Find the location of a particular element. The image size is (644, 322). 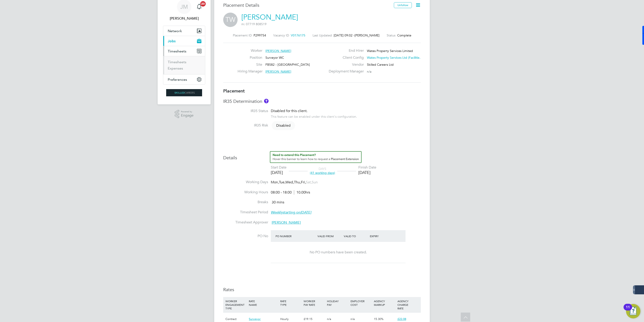

div: EMPLOYER COST is located at coordinates (361, 303).